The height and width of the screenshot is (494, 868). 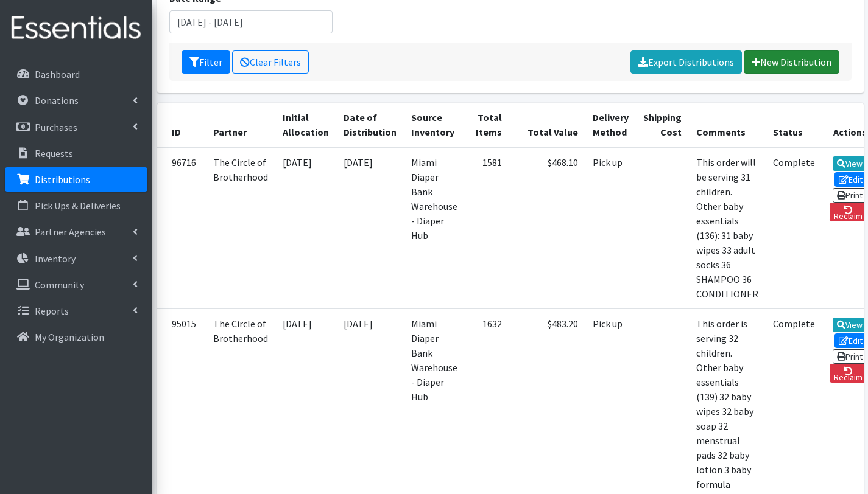 I want to click on p: Donations, so click(x=57, y=100).